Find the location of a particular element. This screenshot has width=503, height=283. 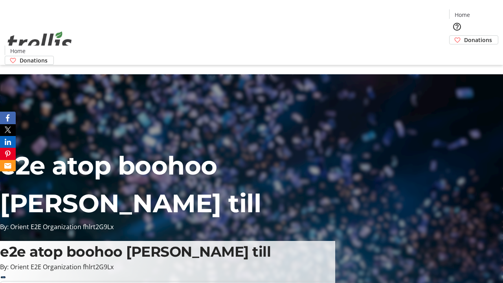

button: Help is located at coordinates (457, 27).